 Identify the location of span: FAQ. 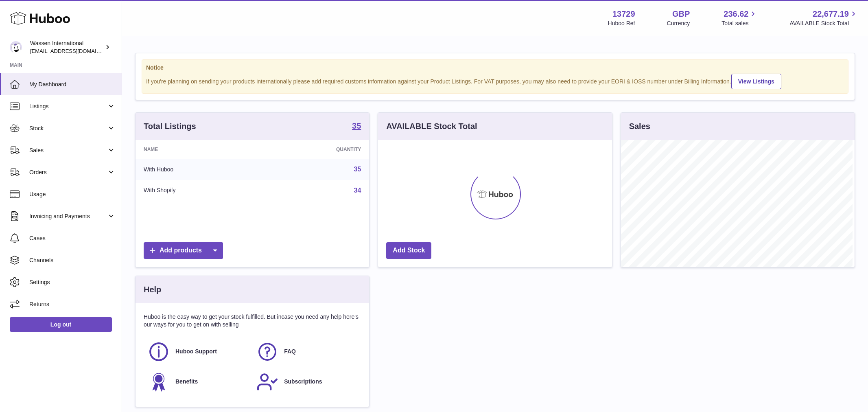
(290, 351).